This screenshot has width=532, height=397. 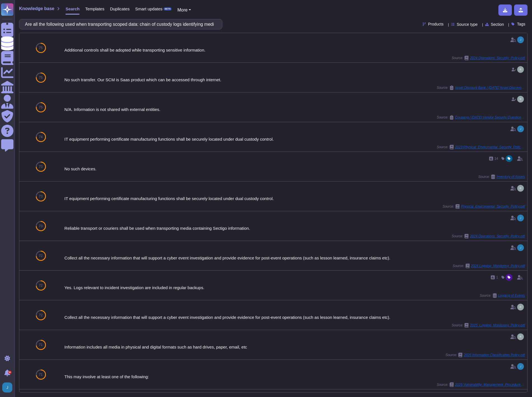 What do you see at coordinates (8, 388) in the screenshot?
I see `button: user` at bounding box center [8, 388].